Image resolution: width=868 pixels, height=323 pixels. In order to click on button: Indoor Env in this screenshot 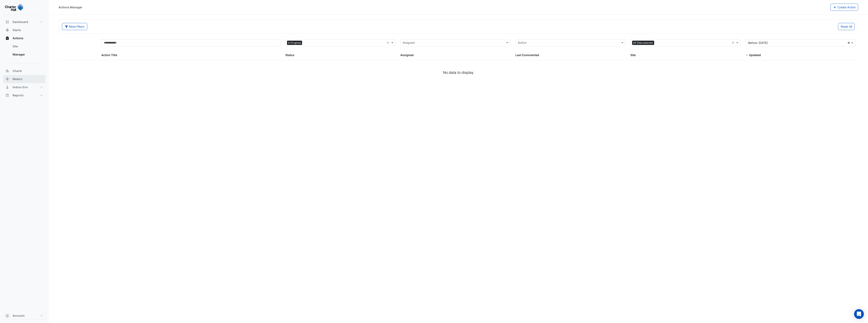, I will do `click(24, 87)`.